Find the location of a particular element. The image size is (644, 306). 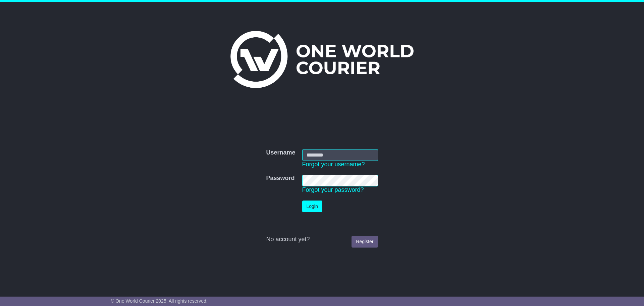

label: Password is located at coordinates (280, 179).